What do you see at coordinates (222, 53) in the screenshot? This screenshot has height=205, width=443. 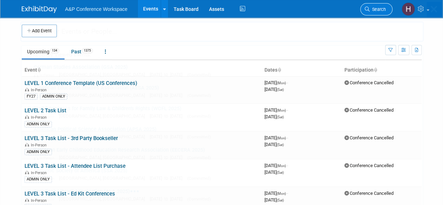 I see `div: Recently Viewed Events:` at bounding box center [222, 53].